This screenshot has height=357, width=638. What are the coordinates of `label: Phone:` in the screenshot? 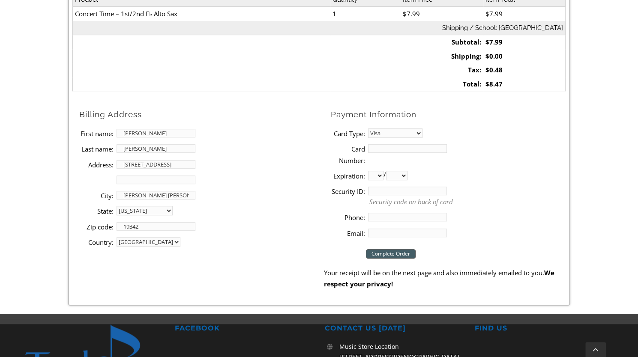 It's located at (348, 218).